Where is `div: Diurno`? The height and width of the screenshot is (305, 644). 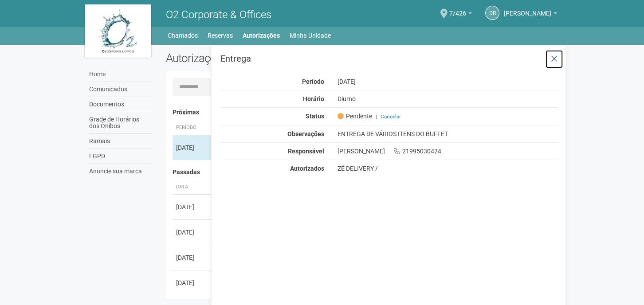
div: Diurno is located at coordinates (448, 99).